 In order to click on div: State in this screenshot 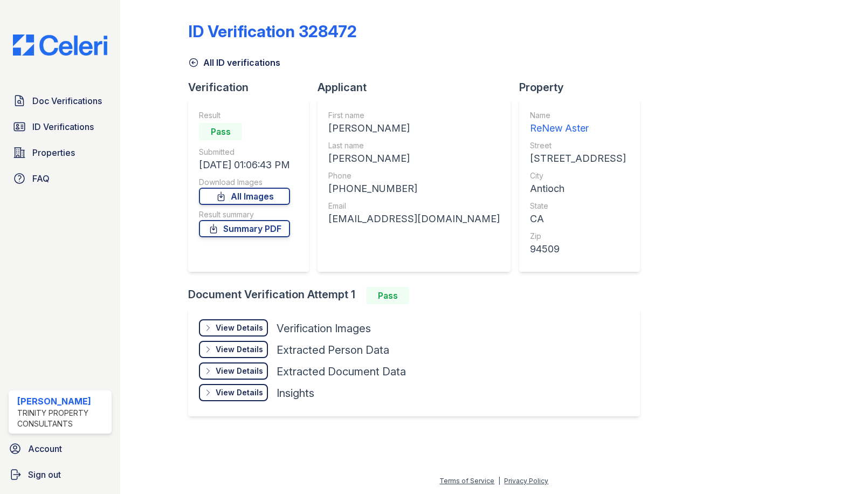, I will do `click(578, 206)`.